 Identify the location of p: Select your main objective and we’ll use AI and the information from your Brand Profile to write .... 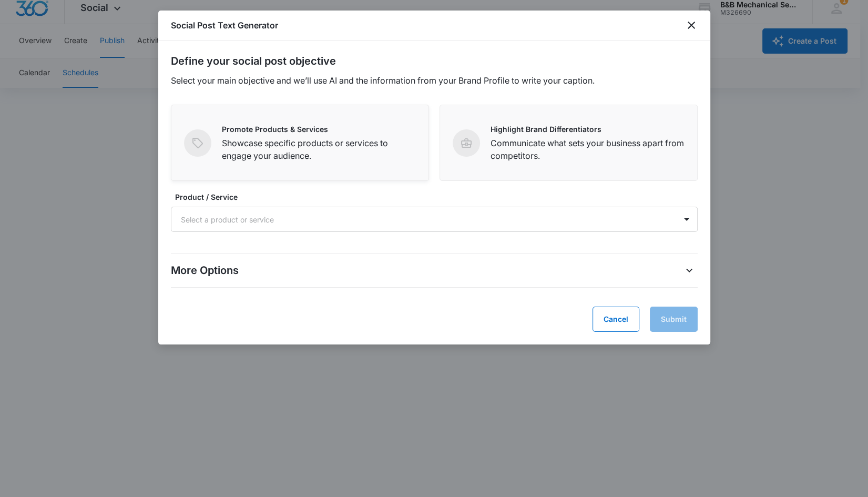
(434, 81).